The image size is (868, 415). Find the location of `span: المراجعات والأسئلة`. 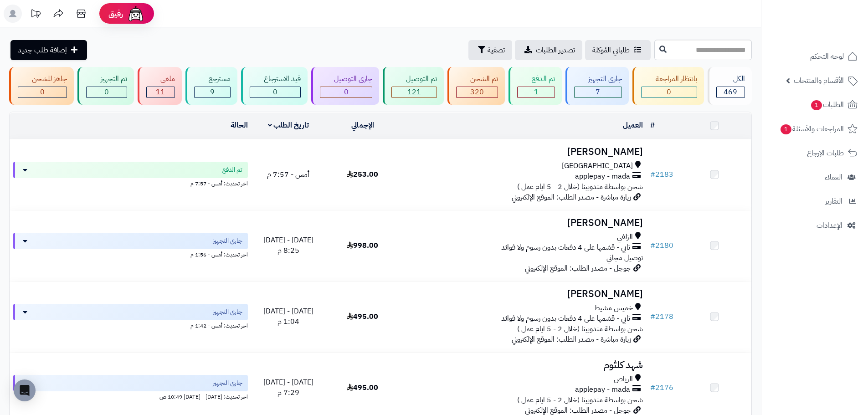

span: المراجعات والأسئلة is located at coordinates (812, 129).